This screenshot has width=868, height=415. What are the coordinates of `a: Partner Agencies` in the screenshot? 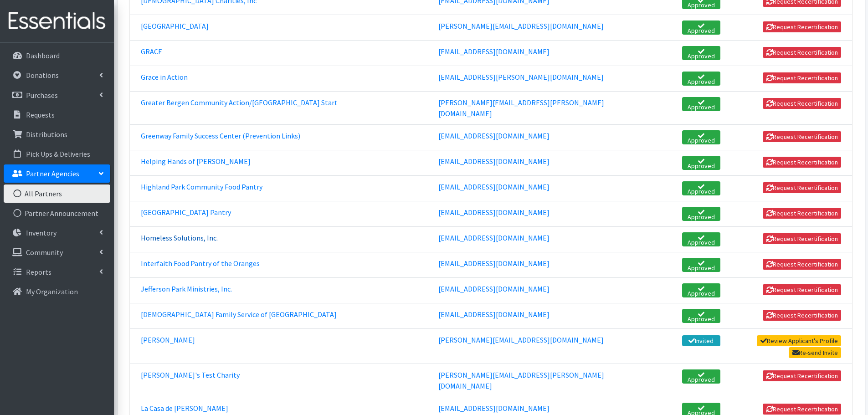 It's located at (57, 173).